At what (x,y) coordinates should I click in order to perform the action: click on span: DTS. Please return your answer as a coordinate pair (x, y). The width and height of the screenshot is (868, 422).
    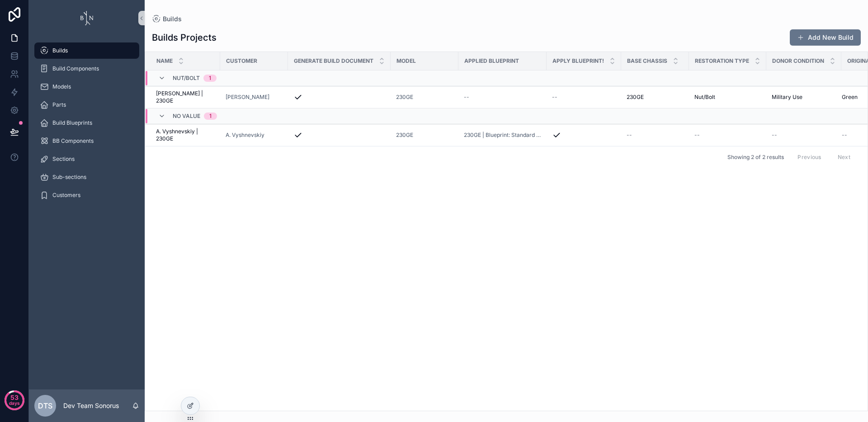
    Looking at the image, I should click on (45, 406).